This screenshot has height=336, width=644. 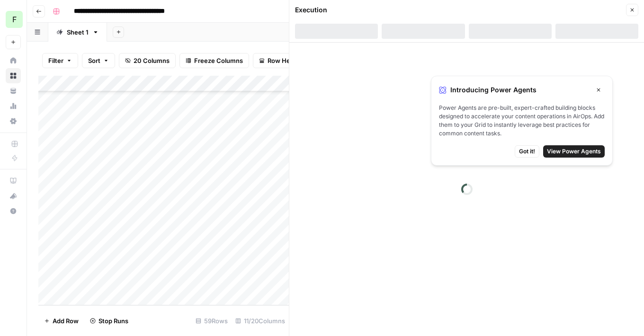 What do you see at coordinates (281, 61) in the screenshot?
I see `button: Row Height` at bounding box center [281, 61].